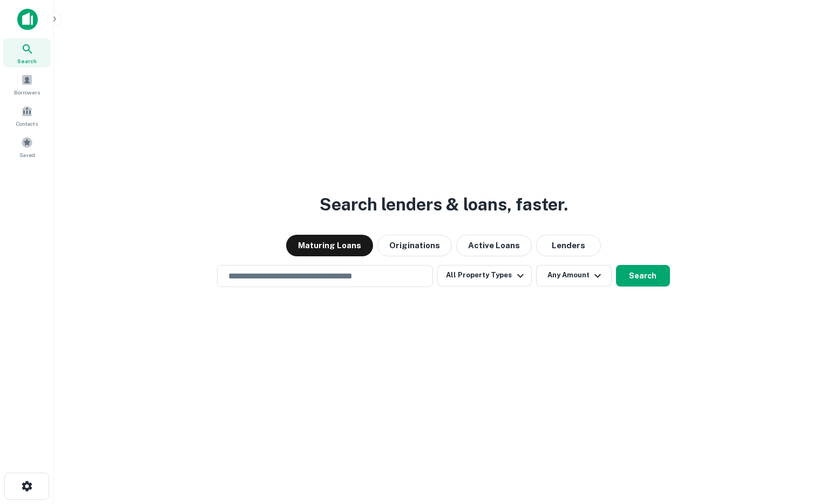 The image size is (833, 504). I want to click on button: Active Loans, so click(494, 246).